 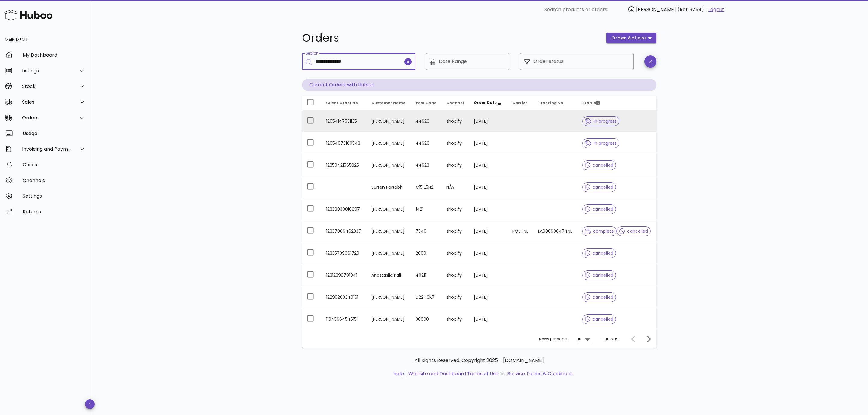 What do you see at coordinates (426, 297) in the screenshot?
I see `td: D22 F9K7` at bounding box center [426, 297].